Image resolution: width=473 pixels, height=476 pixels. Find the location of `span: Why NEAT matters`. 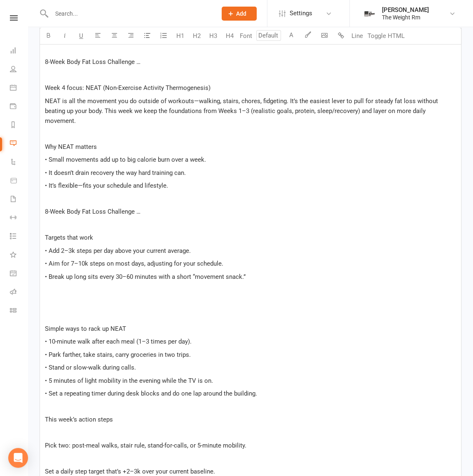

span: Why NEAT matters is located at coordinates (71, 147).